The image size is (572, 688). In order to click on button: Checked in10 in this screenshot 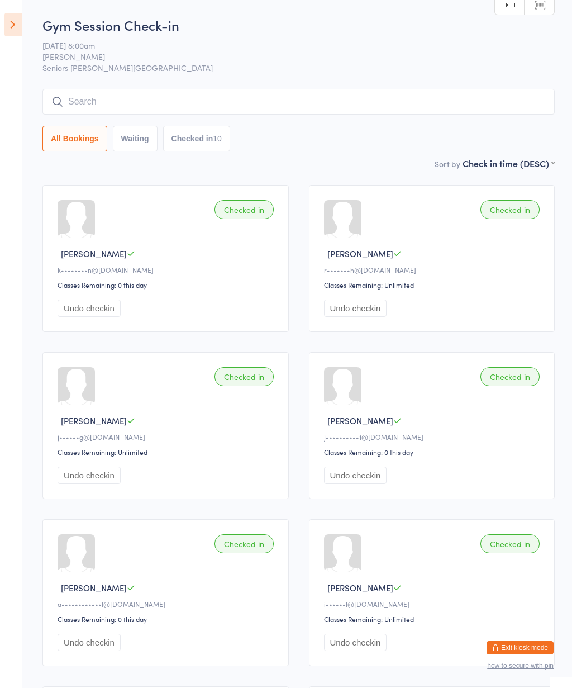, I will do `click(197, 139)`.